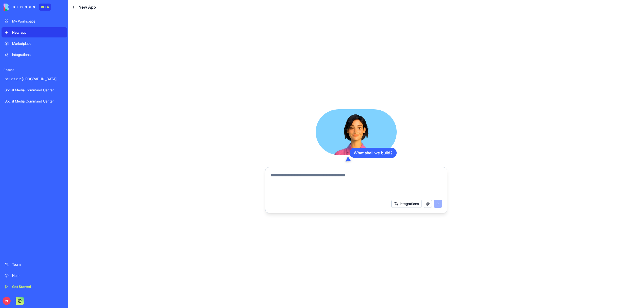 This screenshot has height=308, width=644. Describe the element at coordinates (34, 265) in the screenshot. I see `a: Team` at that location.